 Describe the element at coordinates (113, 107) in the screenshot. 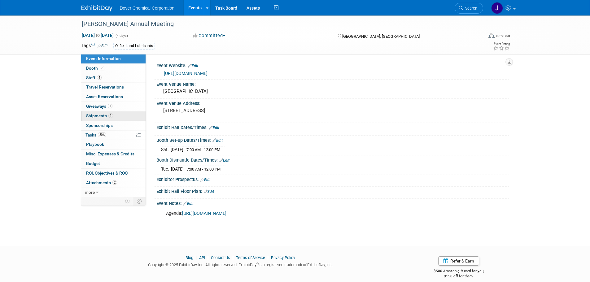

I see `a: Giveaways1` at that location.